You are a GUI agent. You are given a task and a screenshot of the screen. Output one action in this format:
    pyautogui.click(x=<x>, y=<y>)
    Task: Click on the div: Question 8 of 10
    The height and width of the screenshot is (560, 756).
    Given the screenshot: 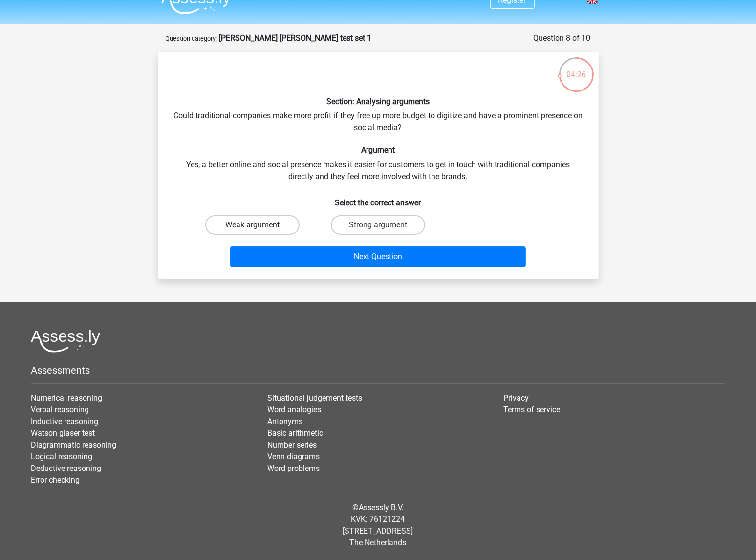 What is the action you would take?
    pyautogui.click(x=562, y=38)
    